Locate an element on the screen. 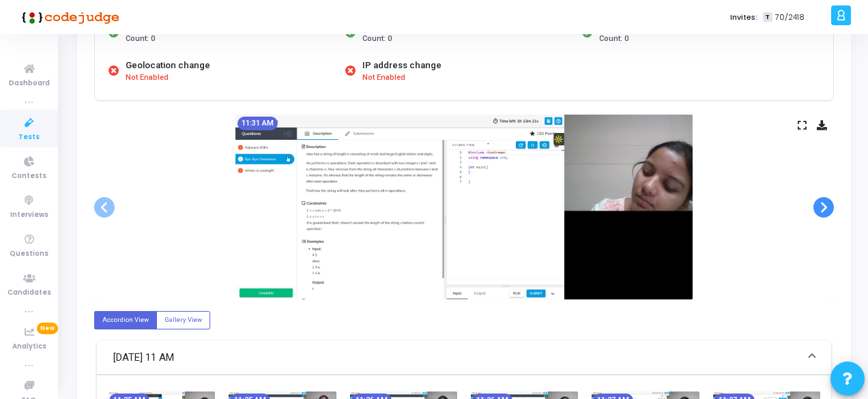 The image size is (868, 399). span: Dashboard is located at coordinates (30, 83).